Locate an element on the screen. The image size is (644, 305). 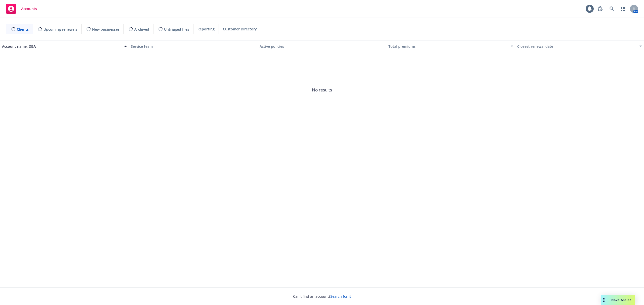
button: Total premiums is located at coordinates (451, 46).